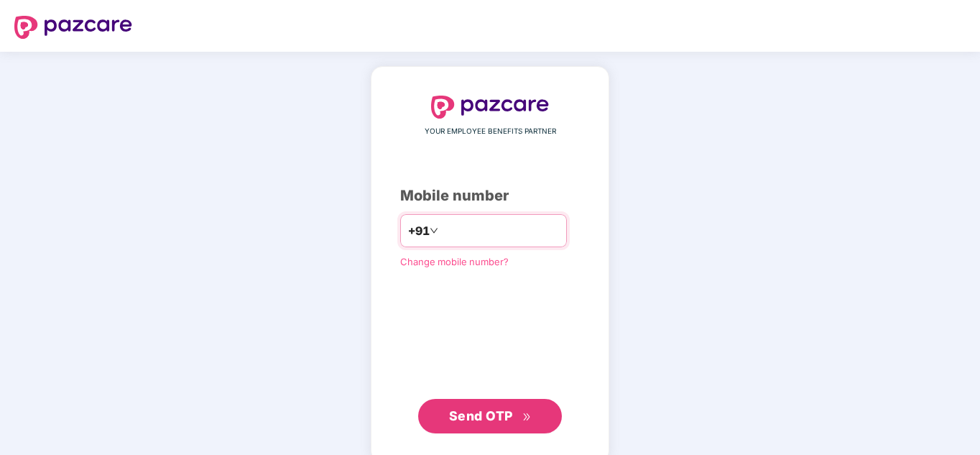 Image resolution: width=980 pixels, height=455 pixels. What do you see at coordinates (481, 415) in the screenshot?
I see `span: Send OTP` at bounding box center [481, 415].